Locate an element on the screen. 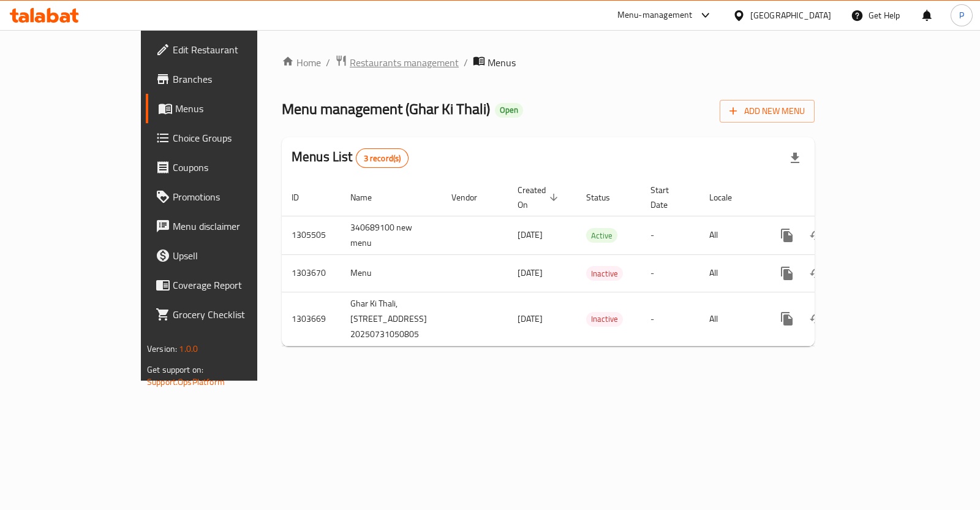 The width and height of the screenshot is (980, 510). a: Promotions is located at coordinates (225, 197).